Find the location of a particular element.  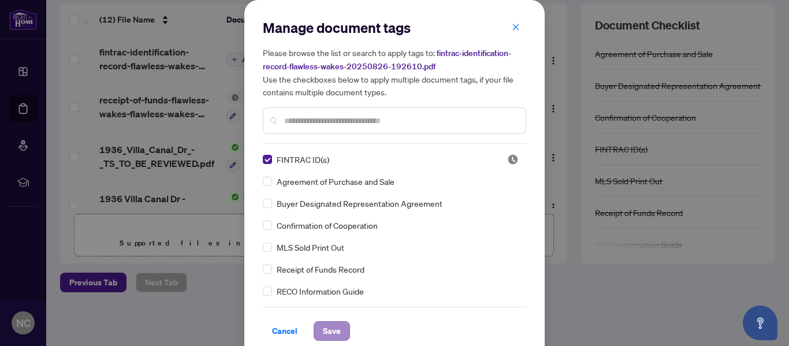

span: Buyer Designated Representation Agreement is located at coordinates (359, 203).